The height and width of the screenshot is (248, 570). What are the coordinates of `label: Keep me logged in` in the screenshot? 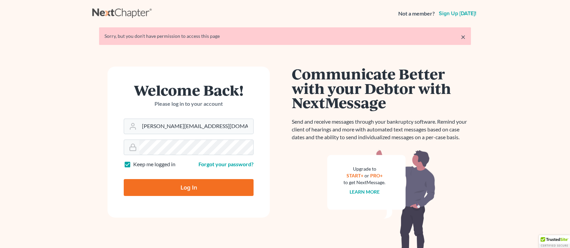 It's located at (154, 164).